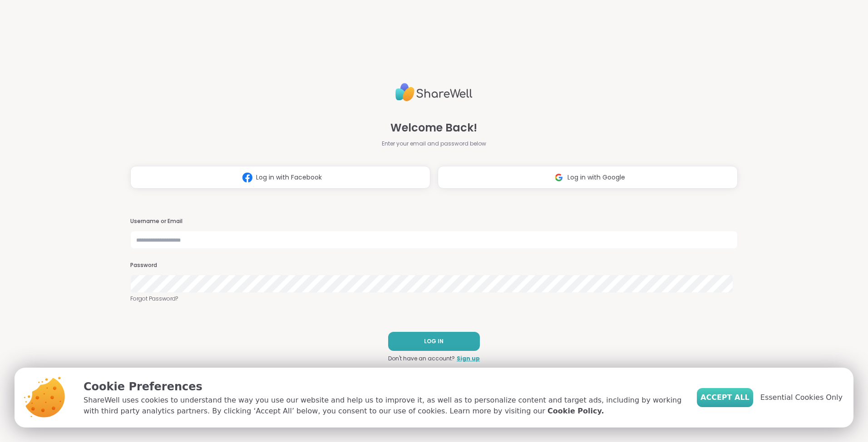 Image resolution: width=868 pixels, height=442 pixels. What do you see at coordinates (383, 406) in the screenshot?
I see `p: ShareWell uses cookies to understand the way you use our website and help us to improve it, as we...` at bounding box center [383, 406].